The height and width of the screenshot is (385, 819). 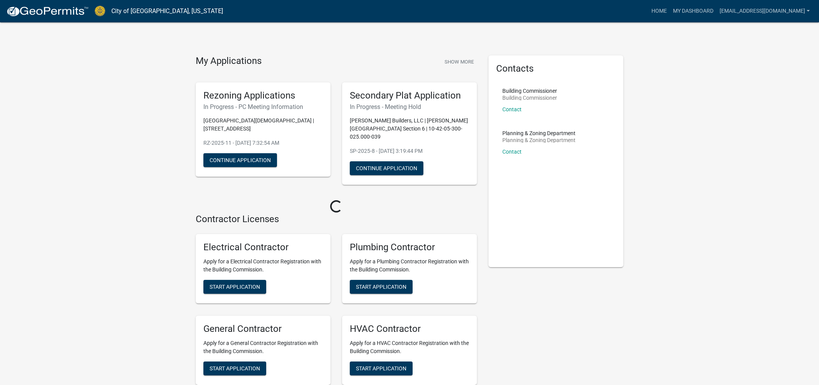 I want to click on h6: In Progress - PC Meeting Information, so click(x=263, y=107).